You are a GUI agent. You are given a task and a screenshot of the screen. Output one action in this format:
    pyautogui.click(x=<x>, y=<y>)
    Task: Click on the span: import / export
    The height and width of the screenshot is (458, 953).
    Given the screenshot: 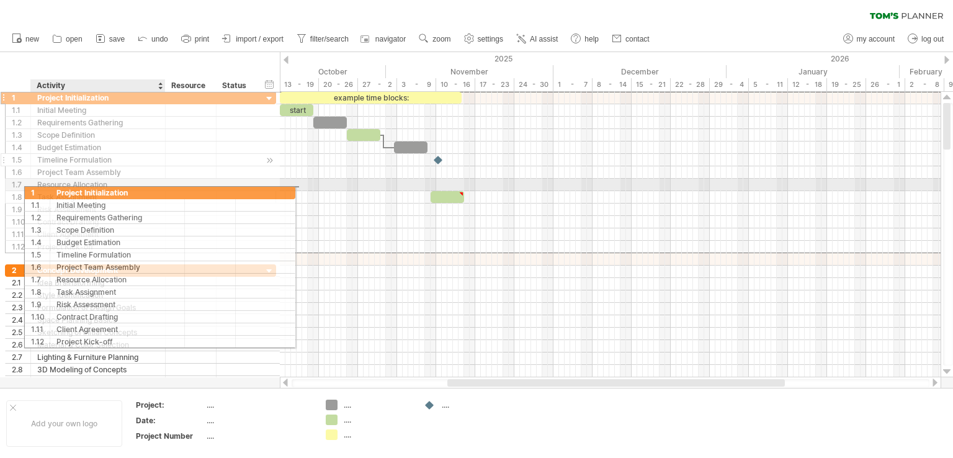 What is the action you would take?
    pyautogui.click(x=259, y=39)
    